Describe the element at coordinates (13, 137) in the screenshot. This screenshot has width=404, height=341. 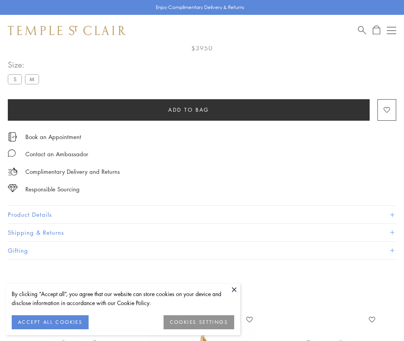
I see `img: icon_appointment.svg` at that location.